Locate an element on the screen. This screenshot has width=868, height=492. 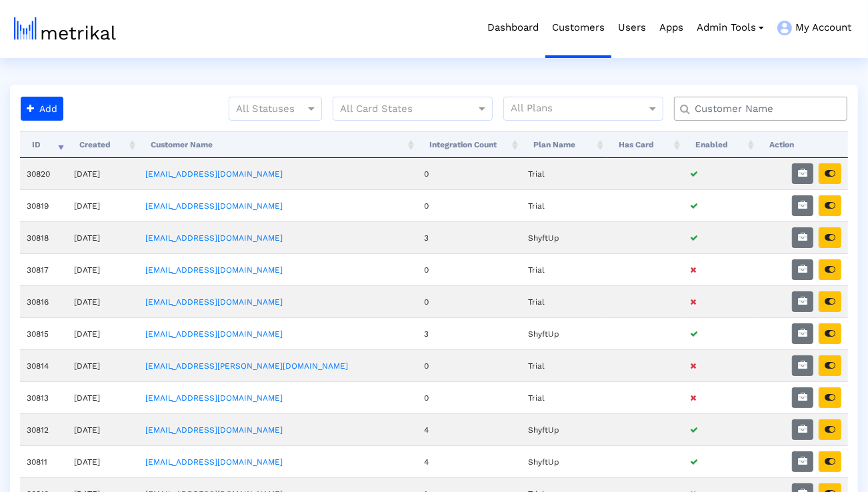
input: All Plans is located at coordinates (579, 109).